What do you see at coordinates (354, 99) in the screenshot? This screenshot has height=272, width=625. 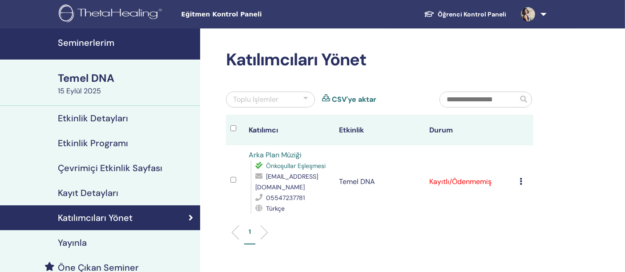 I see `font: CSV'ye aktar` at bounding box center [354, 99].